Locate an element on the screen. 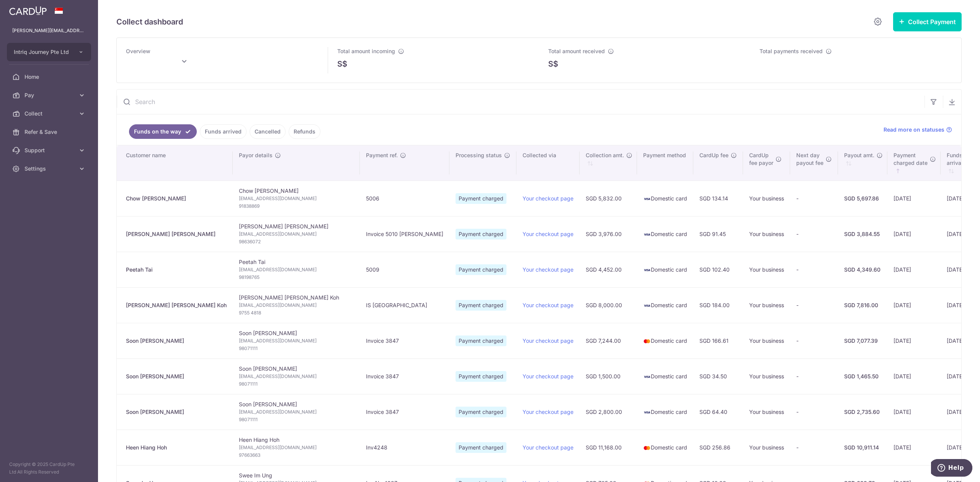 The image size is (980, 482). td: SGD 7,244.00 is located at coordinates (608, 340).